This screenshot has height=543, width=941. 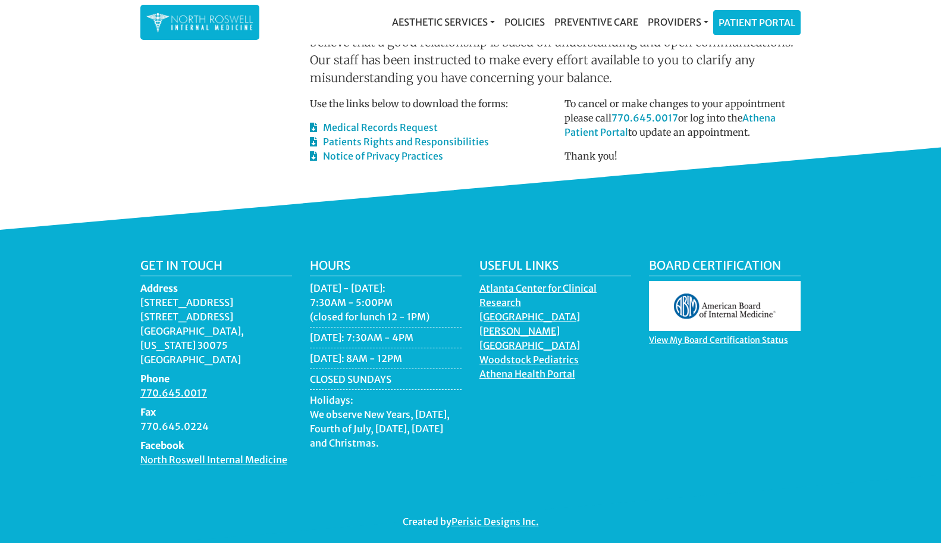 I want to click on a: Aesthetic Services, so click(x=443, y=22).